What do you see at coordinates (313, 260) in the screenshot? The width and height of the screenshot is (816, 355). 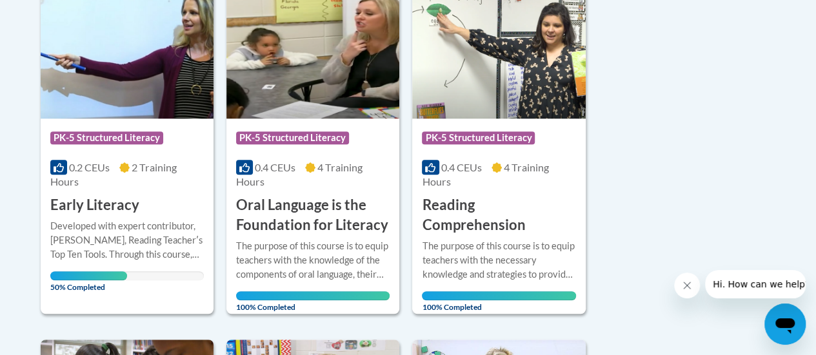 I see `div: The purpose of this course is to equip teachers with the knowledge of the components of oral lang...` at bounding box center [313, 260].